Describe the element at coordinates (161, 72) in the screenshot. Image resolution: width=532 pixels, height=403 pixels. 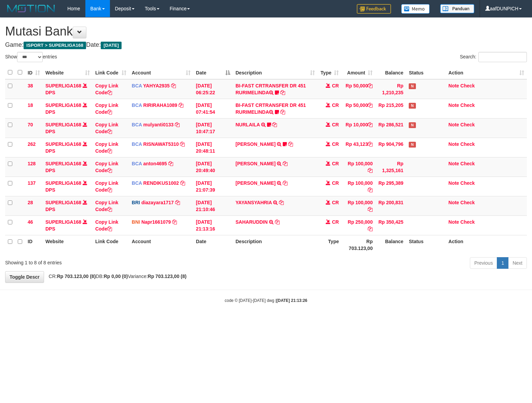
I see `th: Account: activate to sort column ascending` at that location.